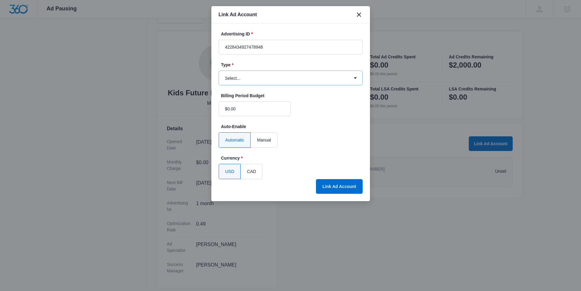  I want to click on label: Billing Period Budget, so click(257, 96).